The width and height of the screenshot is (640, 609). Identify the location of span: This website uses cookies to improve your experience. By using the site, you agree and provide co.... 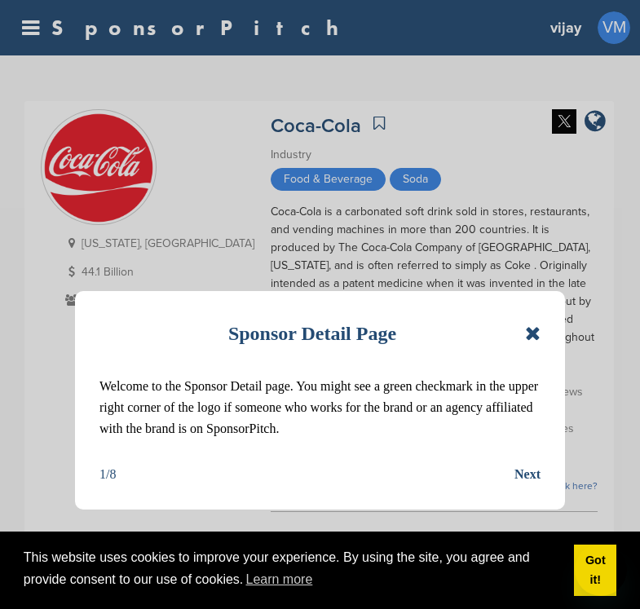
(293, 570).